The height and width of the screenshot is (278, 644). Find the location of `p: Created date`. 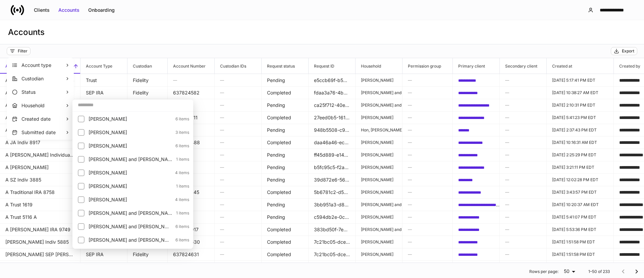

p: Created date is located at coordinates (44, 119).